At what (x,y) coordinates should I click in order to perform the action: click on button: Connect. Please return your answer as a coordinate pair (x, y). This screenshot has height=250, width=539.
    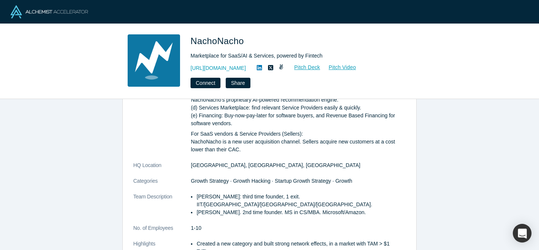
    Looking at the image, I should click on (205, 83).